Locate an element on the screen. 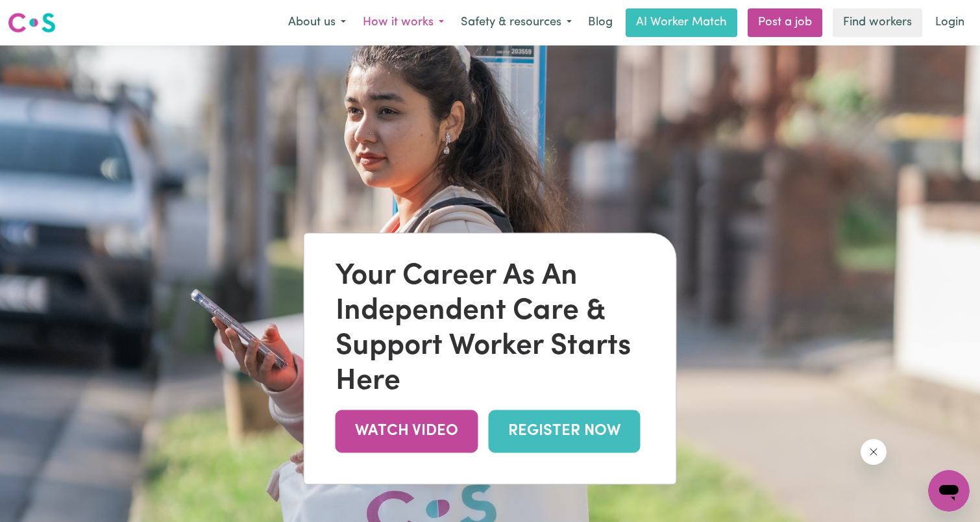 The width and height of the screenshot is (980, 522). a: Find workers is located at coordinates (878, 23).